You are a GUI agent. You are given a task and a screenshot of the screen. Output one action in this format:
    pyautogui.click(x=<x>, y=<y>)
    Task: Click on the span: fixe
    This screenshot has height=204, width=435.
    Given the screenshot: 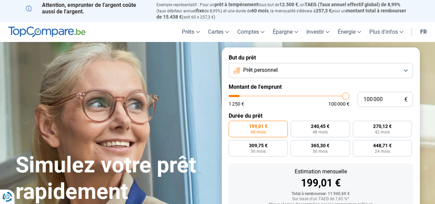 What is the action you would take?
    pyautogui.click(x=200, y=11)
    